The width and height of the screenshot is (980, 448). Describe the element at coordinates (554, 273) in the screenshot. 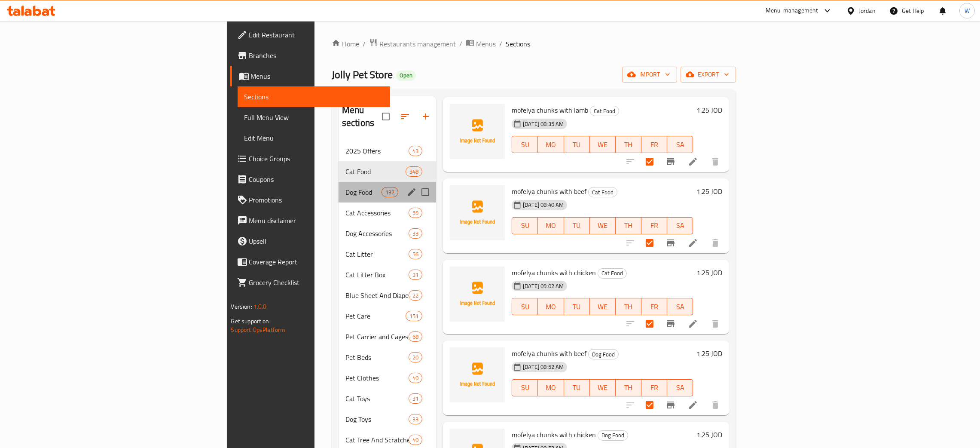

I see `span: mofelya chunks with chicken` at that location.